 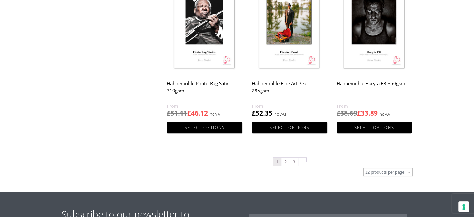 I want to click on bdi: 38.69, so click(x=347, y=113).